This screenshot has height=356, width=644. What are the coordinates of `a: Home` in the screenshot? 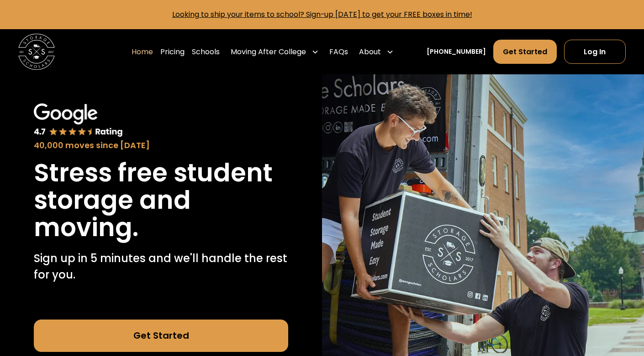 It's located at (142, 52).